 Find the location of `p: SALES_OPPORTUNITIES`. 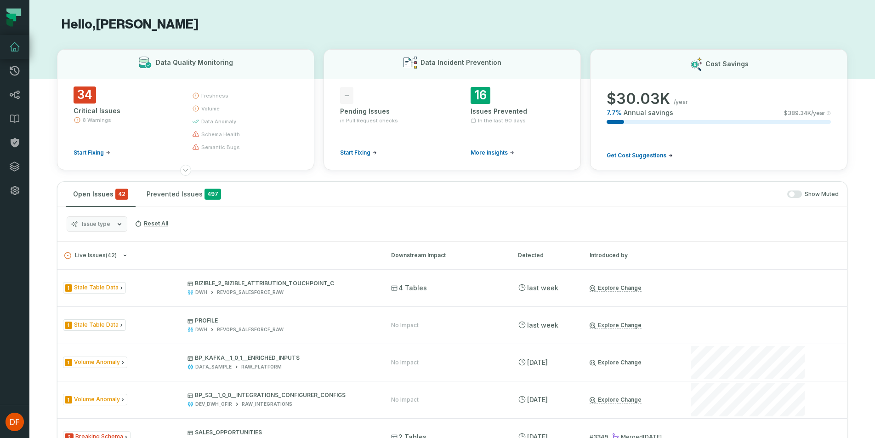

p: SALES_OPPORTUNITIES is located at coordinates (281, 432).